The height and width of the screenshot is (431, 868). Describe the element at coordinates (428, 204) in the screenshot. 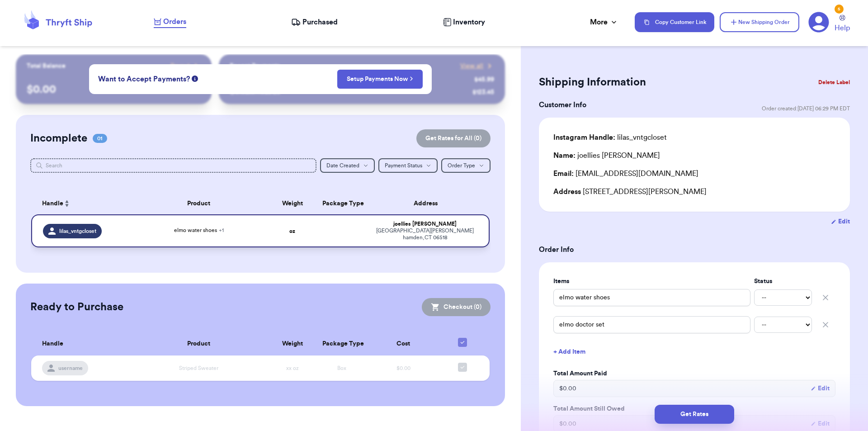

I see `th: Address` at that location.